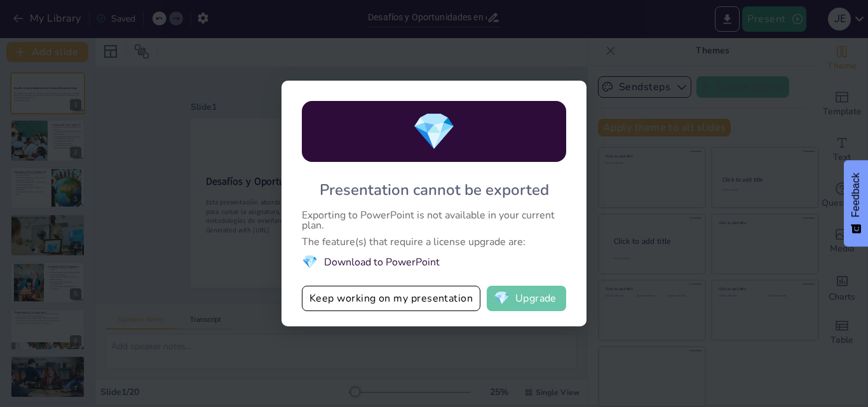 This screenshot has width=868, height=407. What do you see at coordinates (434, 190) in the screenshot?
I see `div: Presentation cannot be exported` at bounding box center [434, 190].